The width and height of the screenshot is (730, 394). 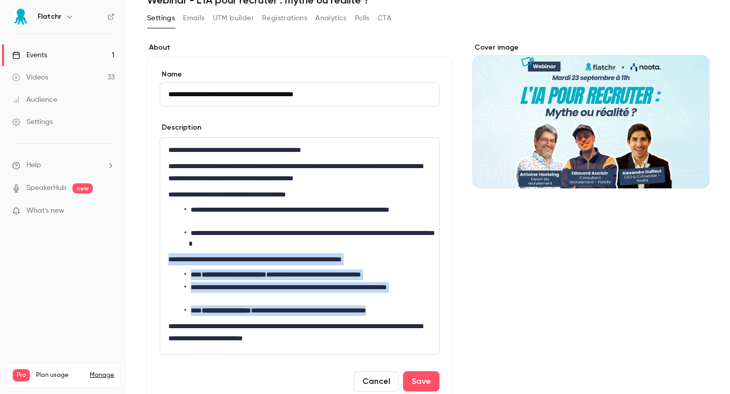 I want to click on button: Emails, so click(x=194, y=18).